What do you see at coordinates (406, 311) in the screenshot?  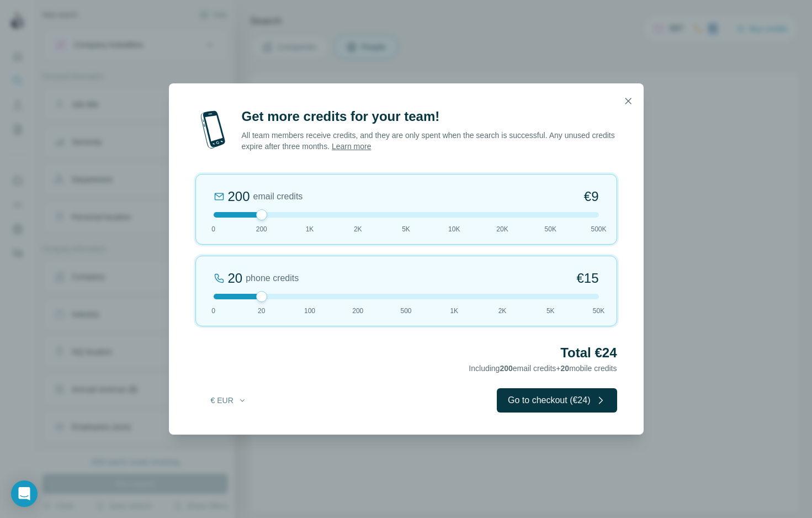 I see `span: 500` at bounding box center [406, 311].